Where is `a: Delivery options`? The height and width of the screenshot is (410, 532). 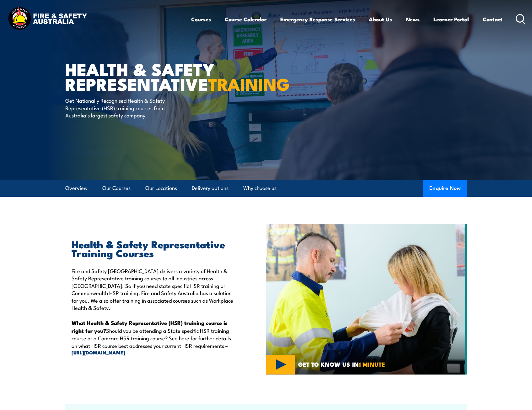
a: Delivery options is located at coordinates (210, 188).